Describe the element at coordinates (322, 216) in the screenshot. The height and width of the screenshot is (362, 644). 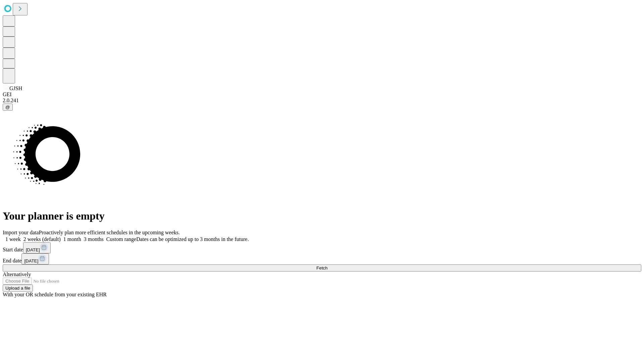
I see `h1: Your planner is empty` at that location.